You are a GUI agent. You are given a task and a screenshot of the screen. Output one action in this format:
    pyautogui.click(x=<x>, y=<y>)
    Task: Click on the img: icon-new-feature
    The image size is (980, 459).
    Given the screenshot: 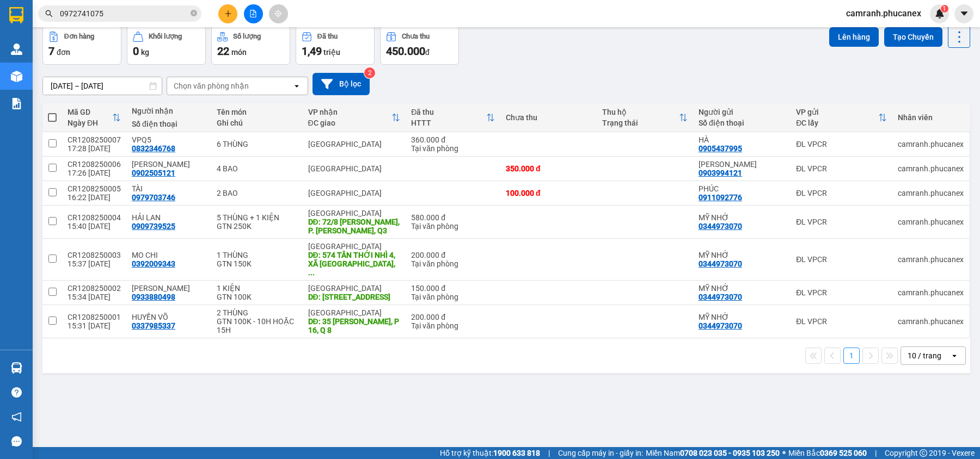 What is the action you would take?
    pyautogui.click(x=939, y=14)
    